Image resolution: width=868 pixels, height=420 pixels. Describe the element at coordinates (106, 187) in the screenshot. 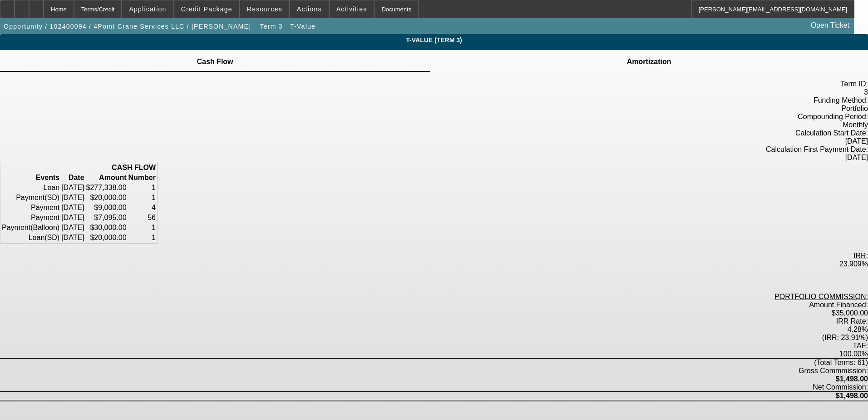

I see `td: $277,338.00` at that location.